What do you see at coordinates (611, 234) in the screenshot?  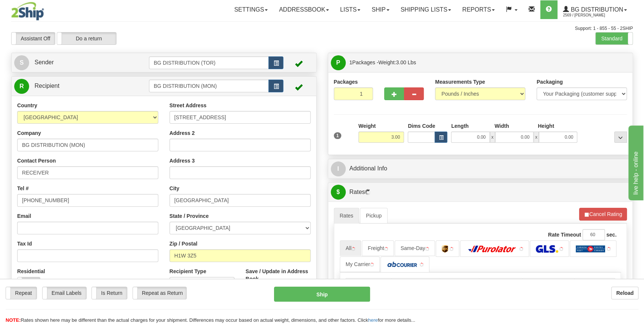 I see `label: sec.` at bounding box center [611, 234].